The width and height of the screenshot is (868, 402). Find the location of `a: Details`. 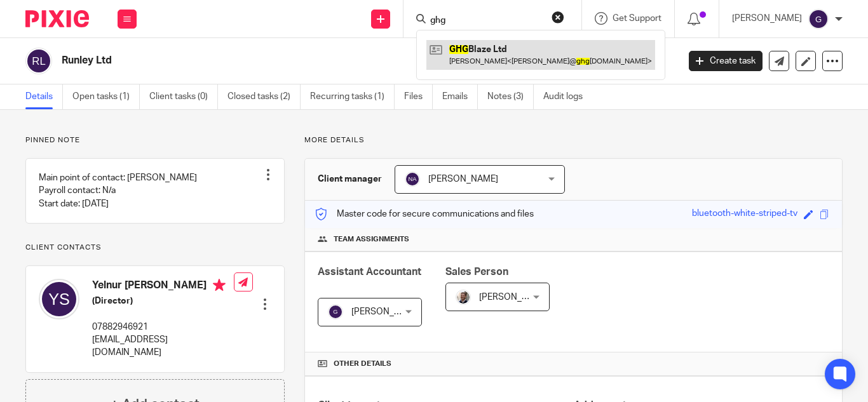

a: Details is located at coordinates (44, 97).